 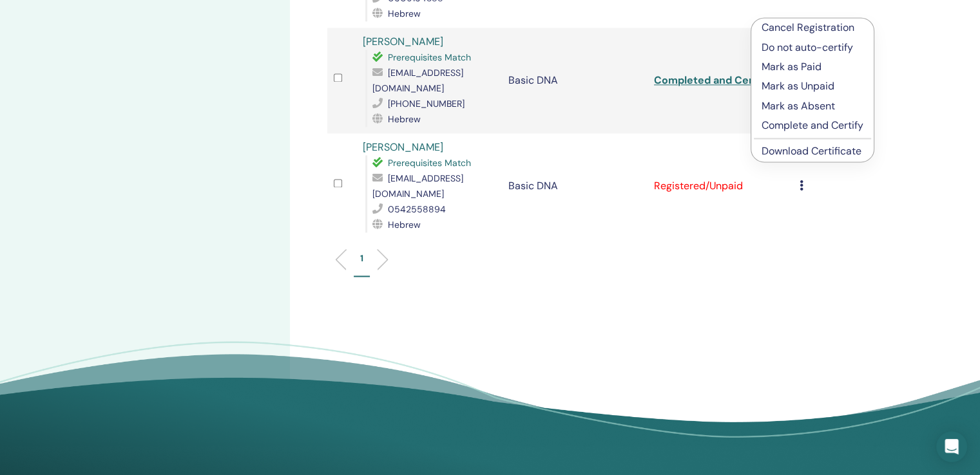 I want to click on div: Open Intercom Messenger, so click(x=951, y=447).